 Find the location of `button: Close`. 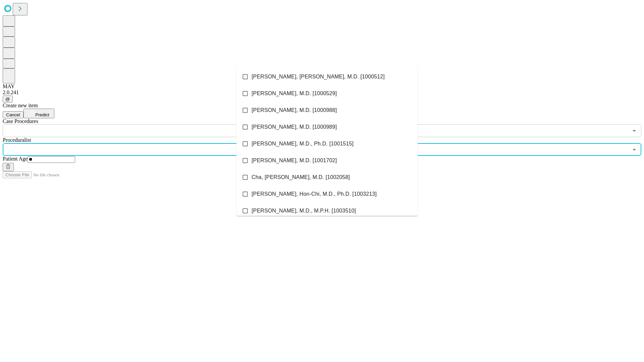

button: Close is located at coordinates (634, 150).